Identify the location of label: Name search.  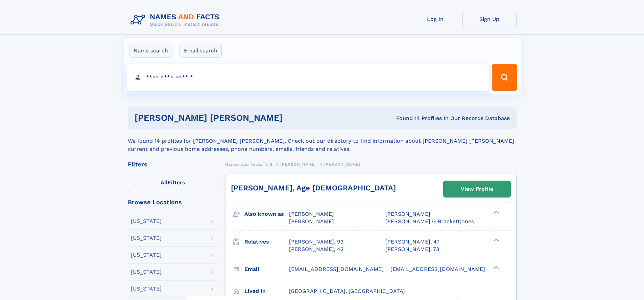
(151, 51).